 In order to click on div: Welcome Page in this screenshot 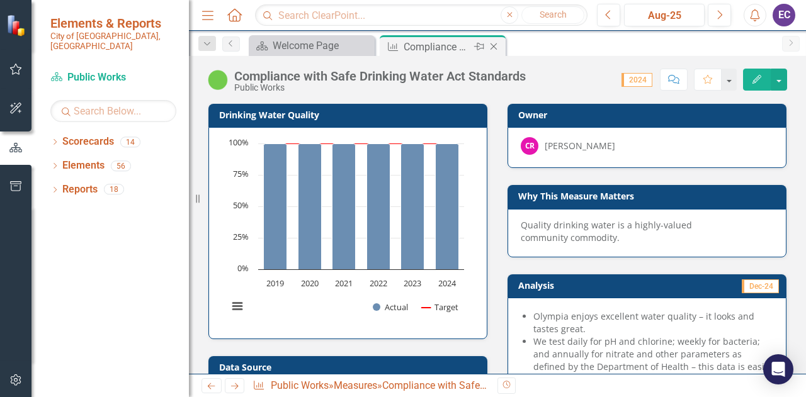, I will do `click(322, 45)`.